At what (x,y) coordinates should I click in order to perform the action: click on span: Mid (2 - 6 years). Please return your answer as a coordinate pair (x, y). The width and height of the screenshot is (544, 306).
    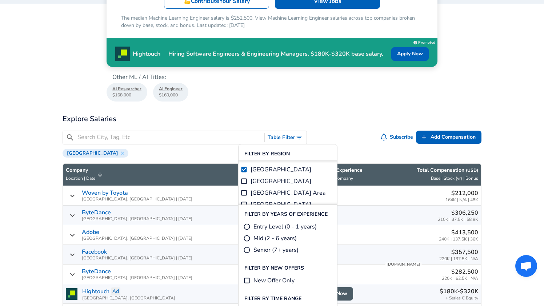
    Looking at the image, I should click on (275, 238).